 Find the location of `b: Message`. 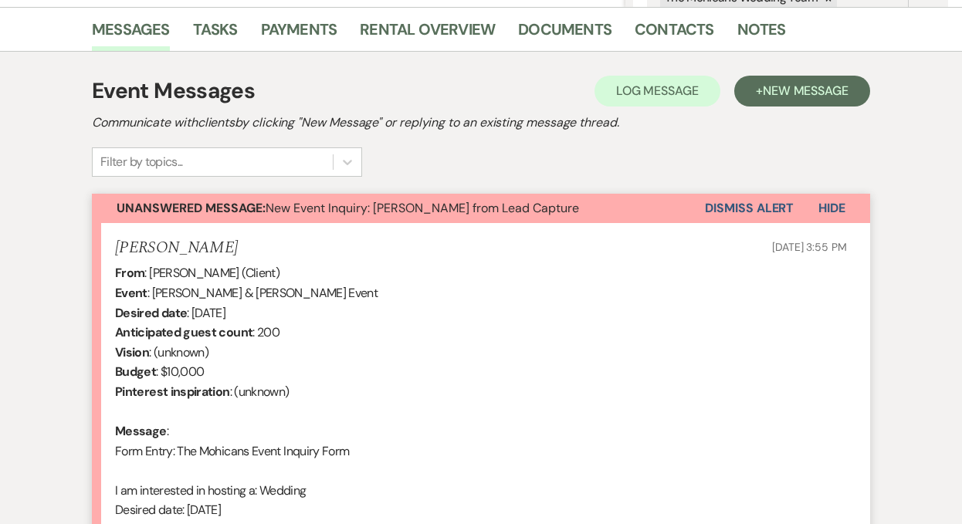

b: Message is located at coordinates (141, 431).